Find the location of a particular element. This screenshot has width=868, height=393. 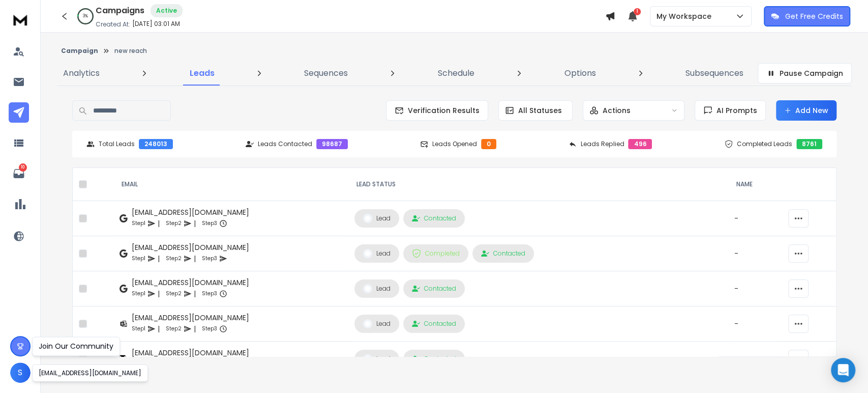

th: EMAIL is located at coordinates (231, 184).